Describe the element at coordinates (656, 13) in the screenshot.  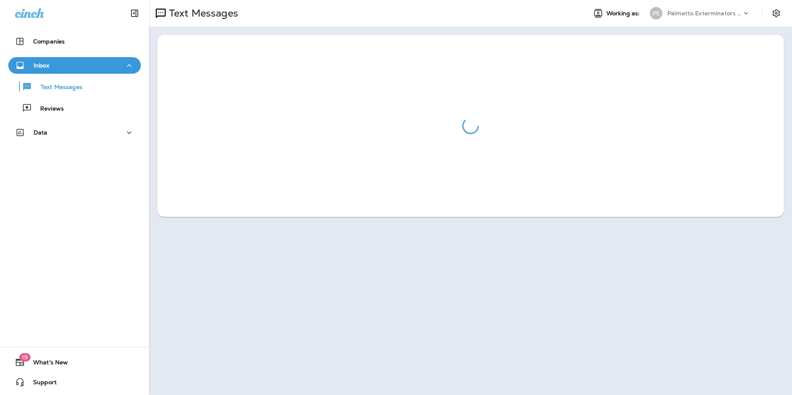
I see `div: PE` at that location.